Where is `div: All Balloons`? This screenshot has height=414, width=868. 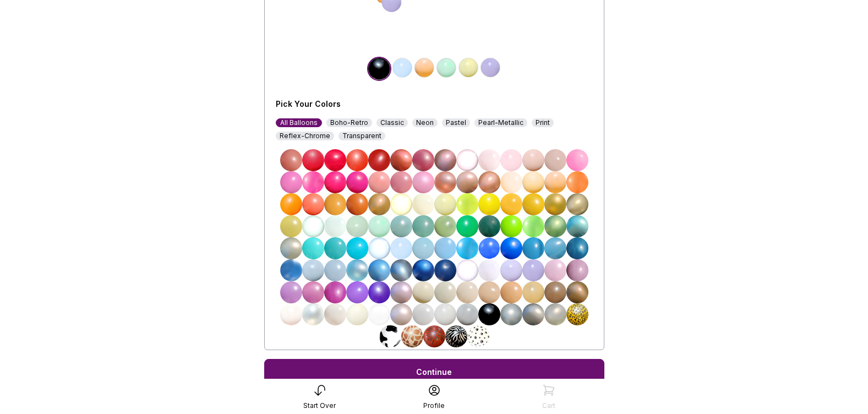
div: All Balloons is located at coordinates (299, 123).